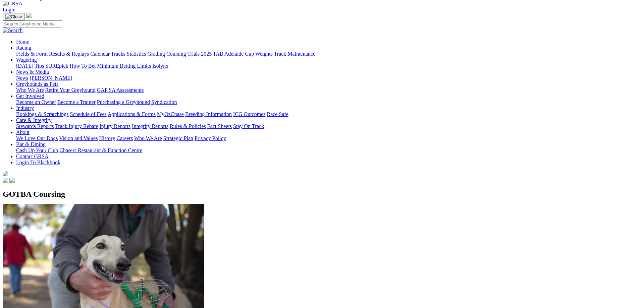 This screenshot has width=644, height=308. I want to click on a: Wagering, so click(26, 59).